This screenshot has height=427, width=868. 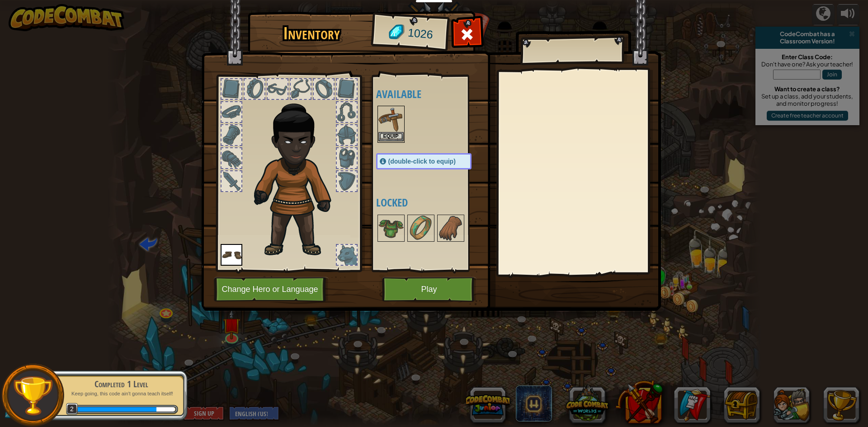 What do you see at coordinates (312, 33) in the screenshot?
I see `h1: Inventory` at bounding box center [312, 33].